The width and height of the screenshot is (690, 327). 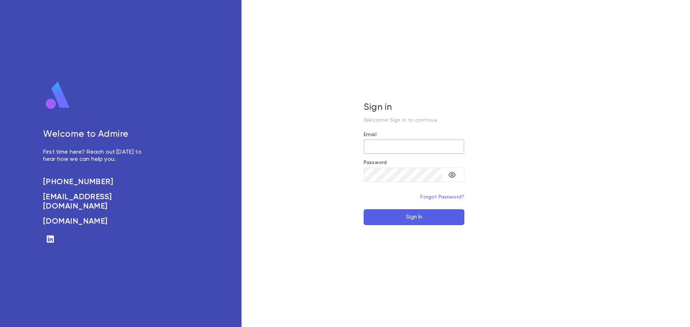 What do you see at coordinates (452, 175) in the screenshot?
I see `button: toggle password visibility` at bounding box center [452, 175].